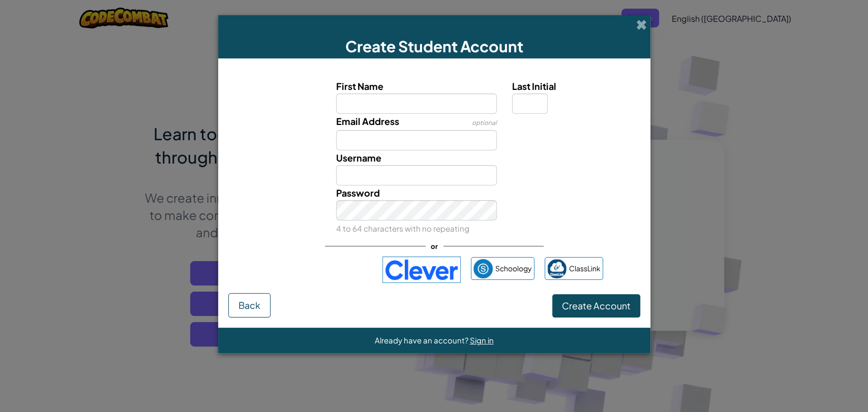 The height and width of the screenshot is (412, 868). Describe the element at coordinates (421, 270) in the screenshot. I see `img: clever-logo-blue.png` at that location.